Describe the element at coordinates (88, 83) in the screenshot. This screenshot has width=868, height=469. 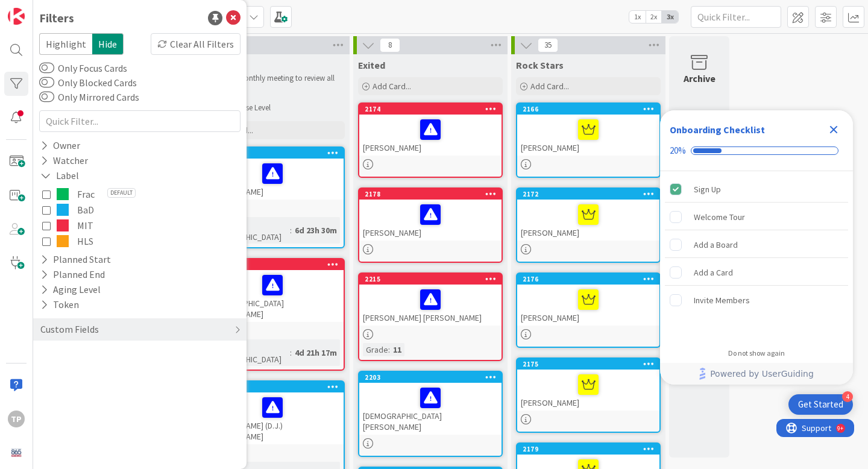
I see `label: Only Blocked Cards` at that location.